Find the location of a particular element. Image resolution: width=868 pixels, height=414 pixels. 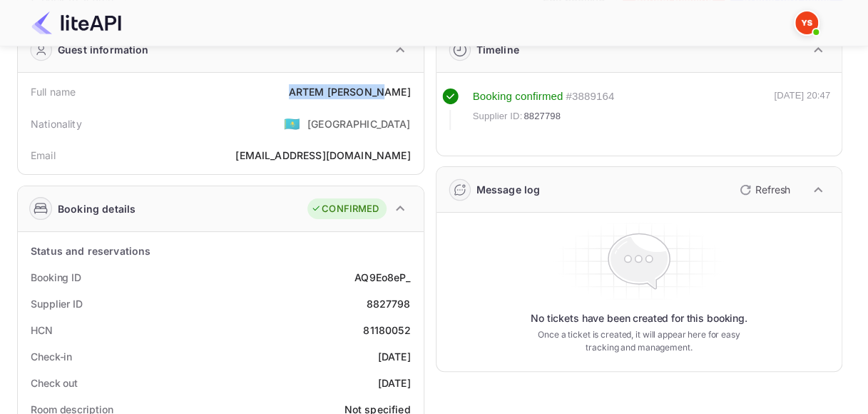

div: # 3889164 is located at coordinates (590, 96).